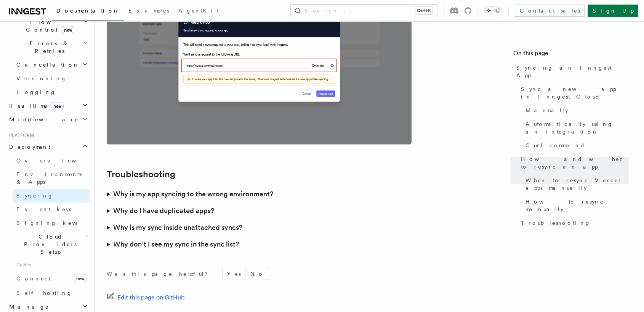 Image resolution: width=644 pixels, height=312 pixels. What do you see at coordinates (48, 47) in the screenshot?
I see `span: Errors & Retries` at bounding box center [48, 47].